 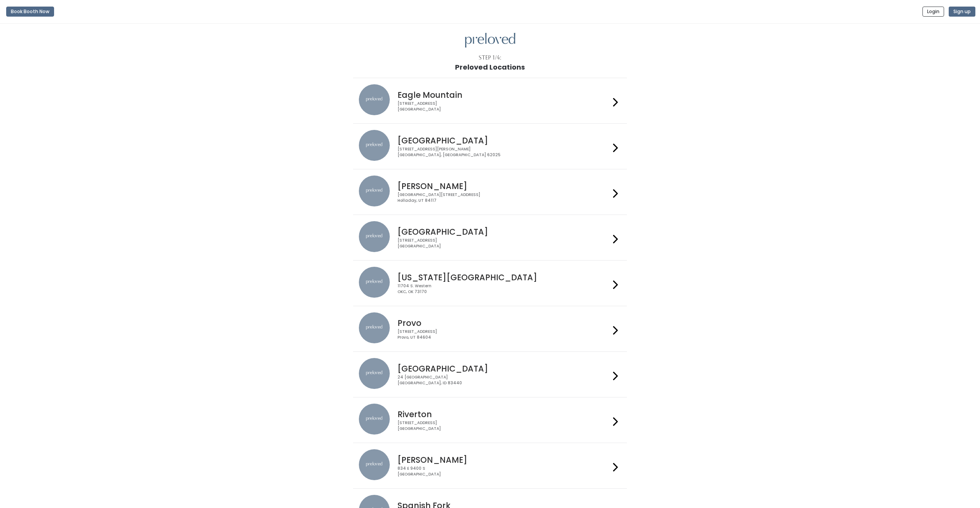 What do you see at coordinates (504, 95) in the screenshot?
I see `h4: Eagle Mountain` at bounding box center [504, 95].